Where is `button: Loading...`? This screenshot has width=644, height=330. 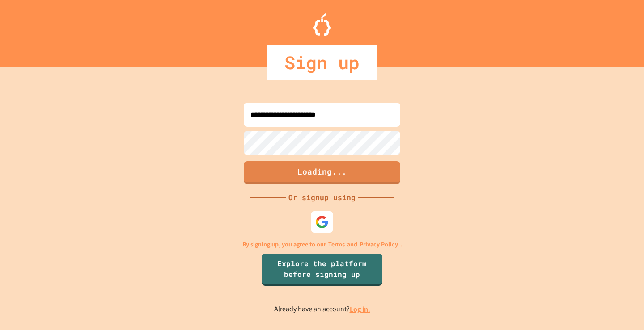
button: Loading... is located at coordinates (322, 173).